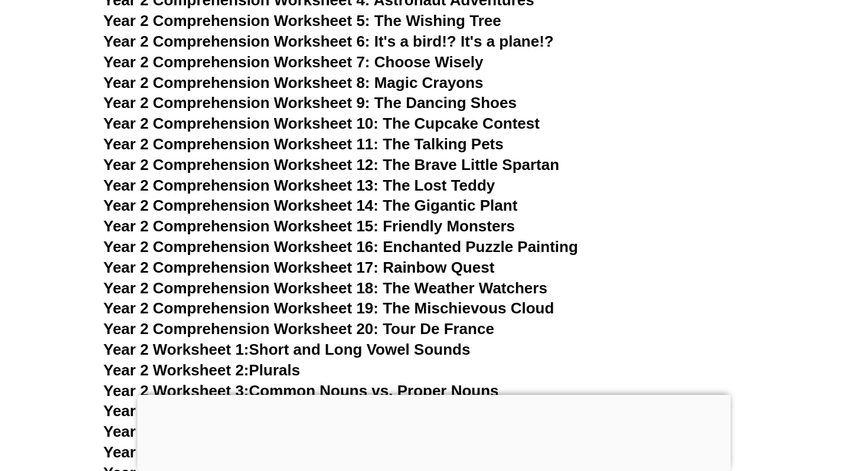  I want to click on span: The Wishing Tree, so click(438, 21).